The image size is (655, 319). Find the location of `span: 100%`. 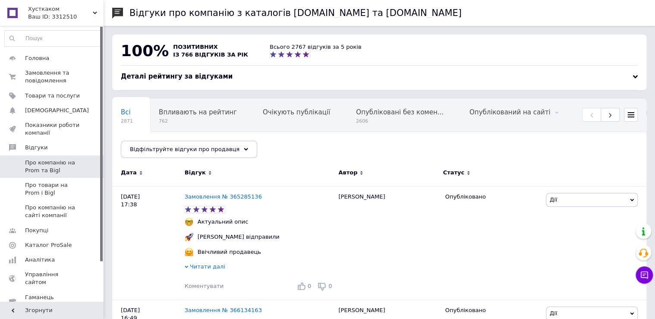

span: 100% is located at coordinates (145, 50).